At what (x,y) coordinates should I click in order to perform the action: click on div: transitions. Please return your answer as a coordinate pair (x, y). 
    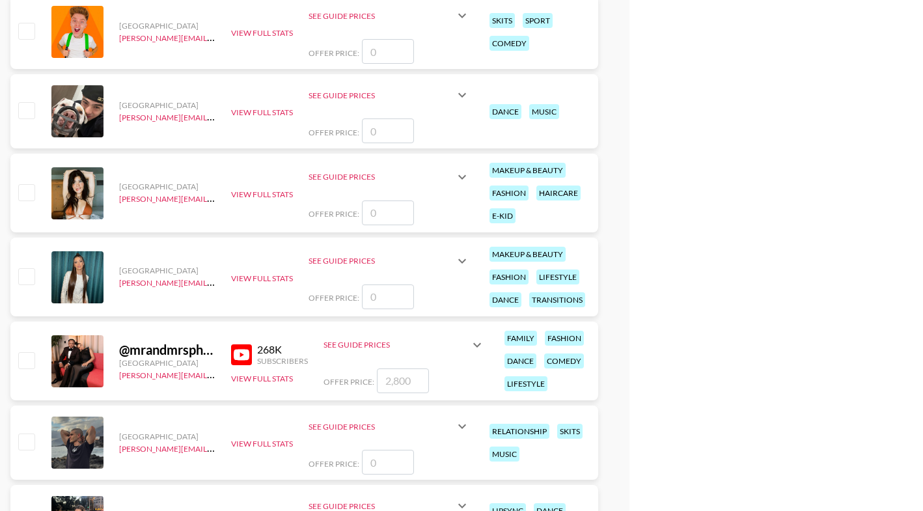
    Looking at the image, I should click on (557, 299).